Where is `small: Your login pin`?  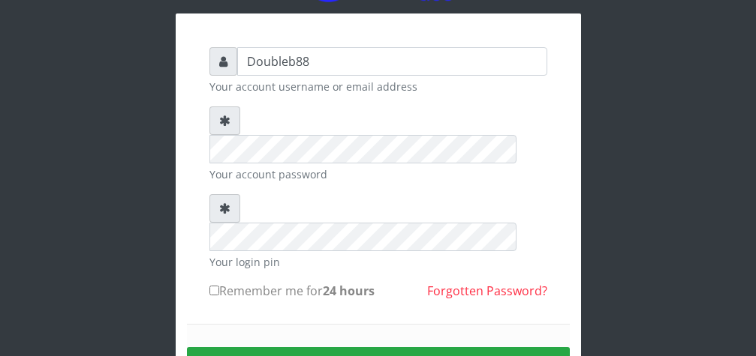
small: Your login pin is located at coordinates (378, 262).